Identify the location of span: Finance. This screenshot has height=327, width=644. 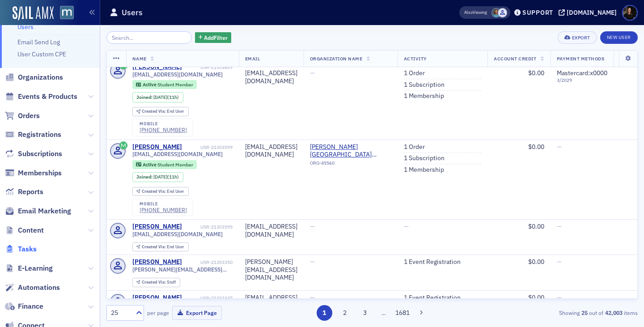
(31, 306).